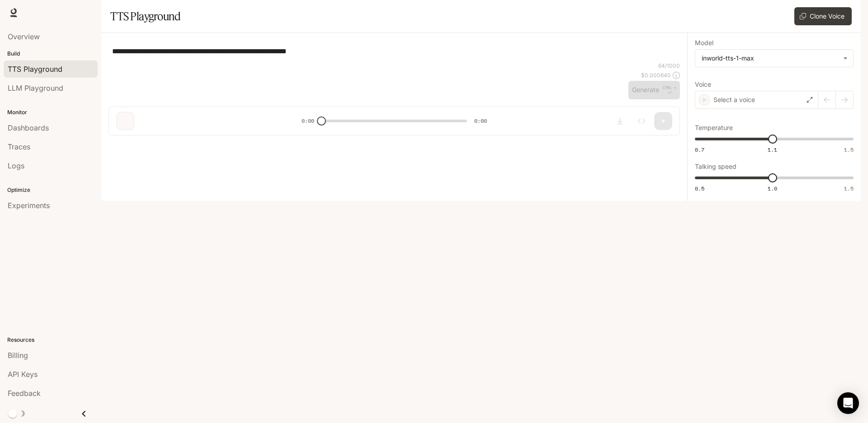 The height and width of the screenshot is (423, 868). I want to click on p: Voice, so click(703, 84).